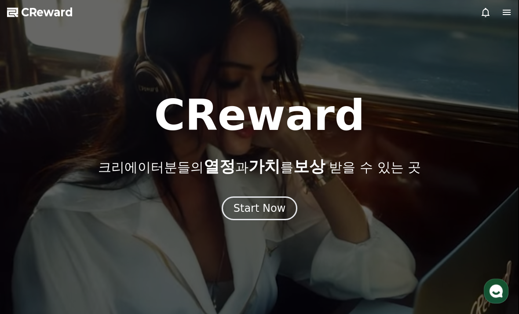  What do you see at coordinates (47, 12) in the screenshot?
I see `span: CReward` at bounding box center [47, 12].